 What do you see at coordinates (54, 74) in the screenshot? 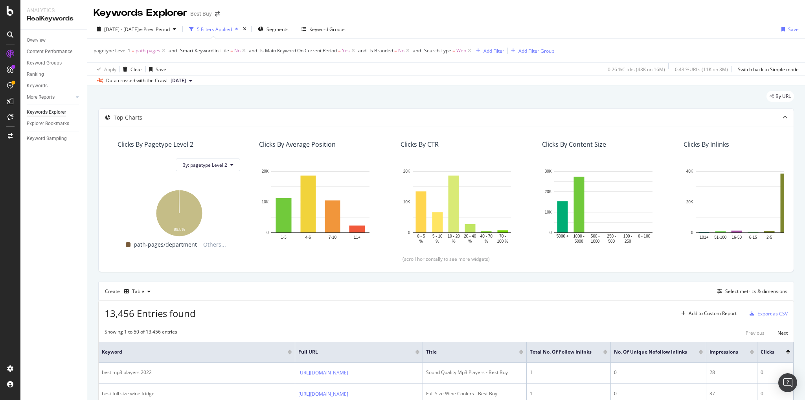
I see `a: Ranking` at bounding box center [54, 74].